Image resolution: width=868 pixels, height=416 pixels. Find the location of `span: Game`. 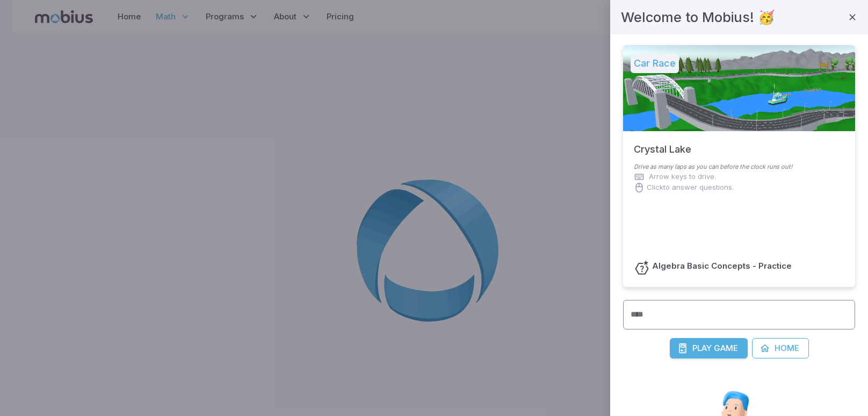

span: Game is located at coordinates (726, 348).